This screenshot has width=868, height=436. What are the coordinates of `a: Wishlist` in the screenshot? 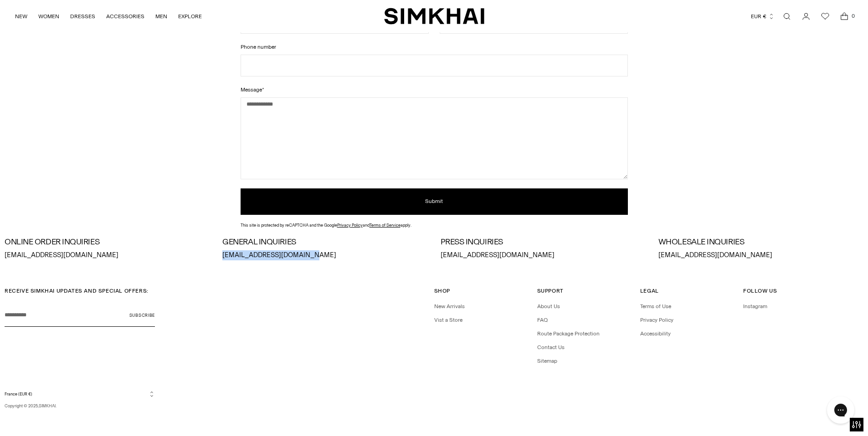 It's located at (825, 17).